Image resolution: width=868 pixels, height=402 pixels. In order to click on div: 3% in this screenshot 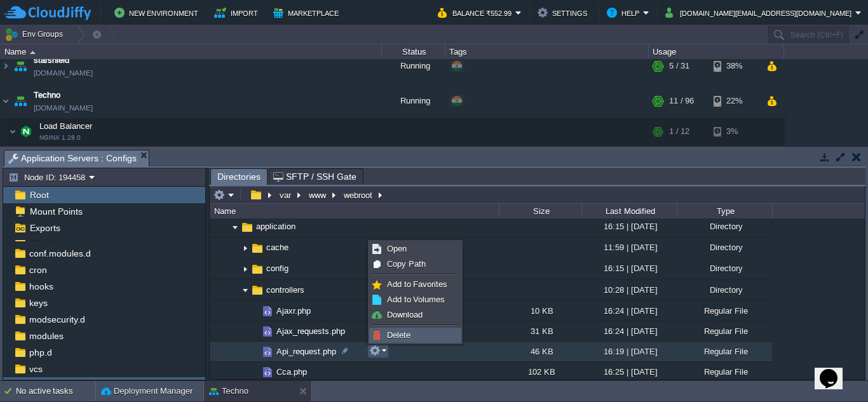, I will do `click(735, 132)`.